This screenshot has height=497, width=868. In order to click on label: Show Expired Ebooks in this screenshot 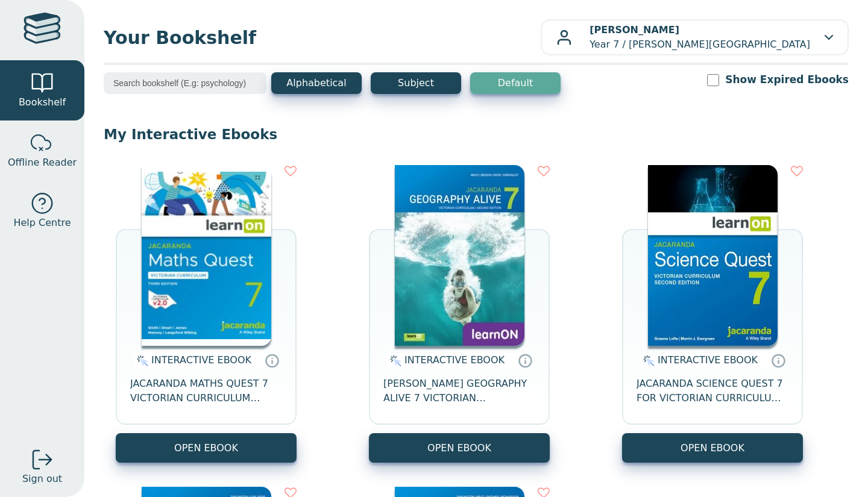, I will do `click(786, 80)`.